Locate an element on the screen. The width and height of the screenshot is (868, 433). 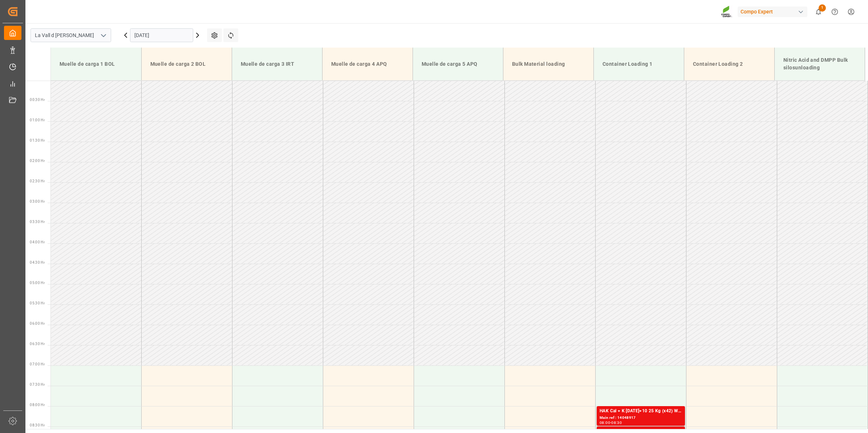
span: 06:30 Hr is located at coordinates (37, 343).